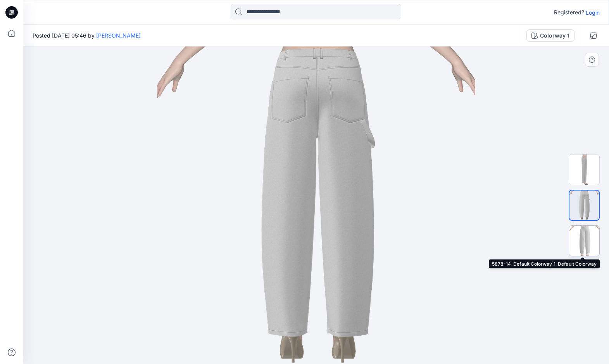  Describe the element at coordinates (592, 12) in the screenshot. I see `p: Login` at that location.